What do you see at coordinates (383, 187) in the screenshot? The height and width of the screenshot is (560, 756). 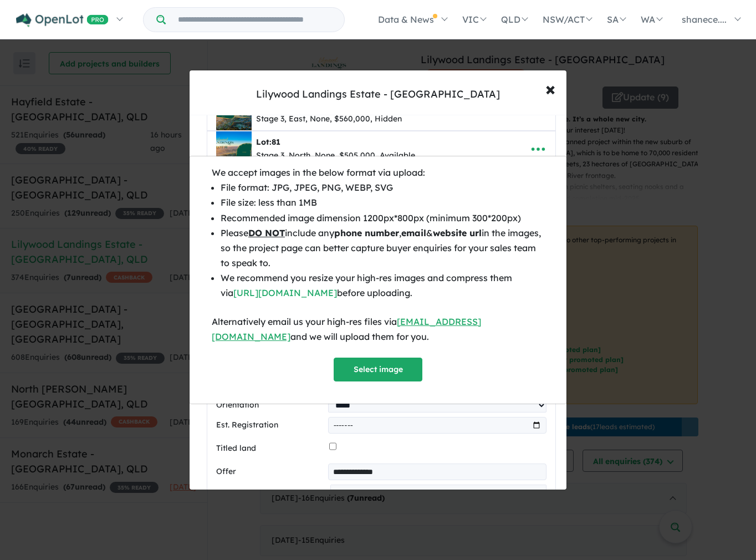 I see `li: File format: JPG, JPEG, PNG, WEBP, SVG` at bounding box center [383, 187].